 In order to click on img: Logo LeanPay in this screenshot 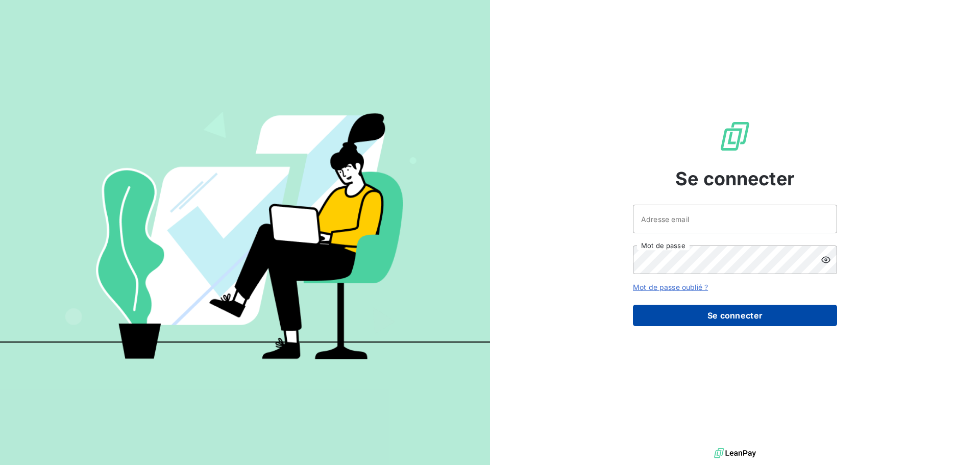, I will do `click(735, 137)`.